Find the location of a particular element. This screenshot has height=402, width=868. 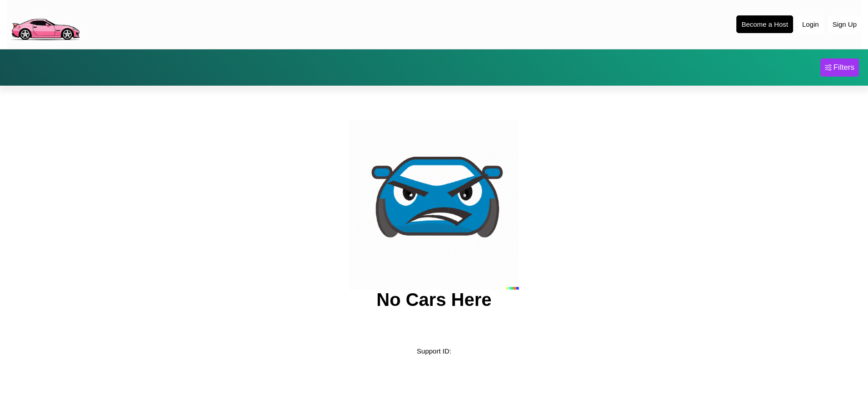

div: Filters is located at coordinates (844, 68).